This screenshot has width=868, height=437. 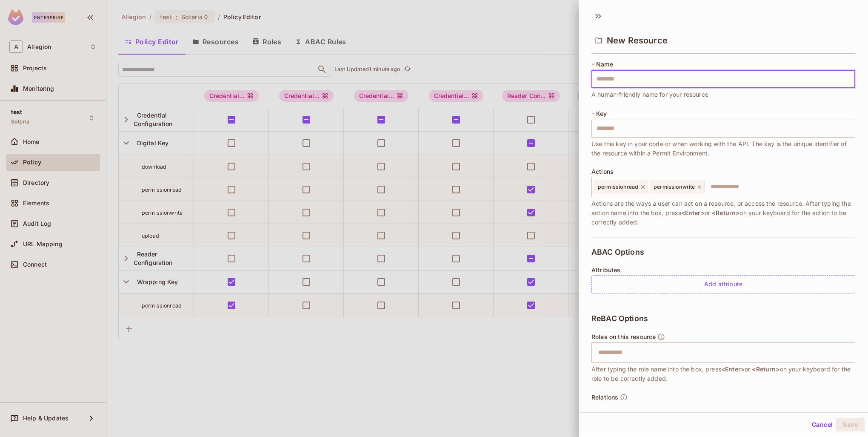 What do you see at coordinates (617, 252) in the screenshot?
I see `span: ABAC Options` at bounding box center [617, 252].